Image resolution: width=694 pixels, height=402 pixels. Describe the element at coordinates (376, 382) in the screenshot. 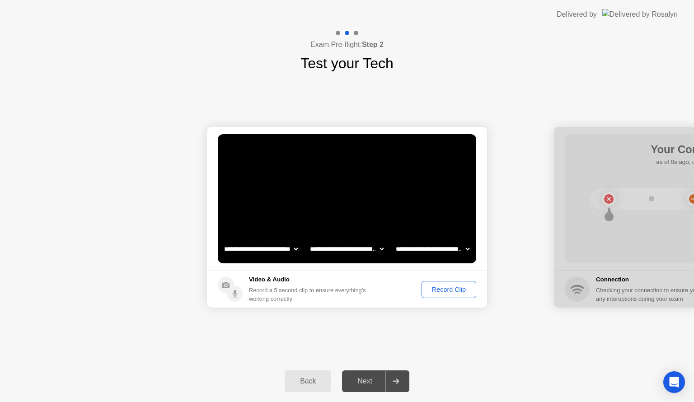

I see `button: Next` at that location.